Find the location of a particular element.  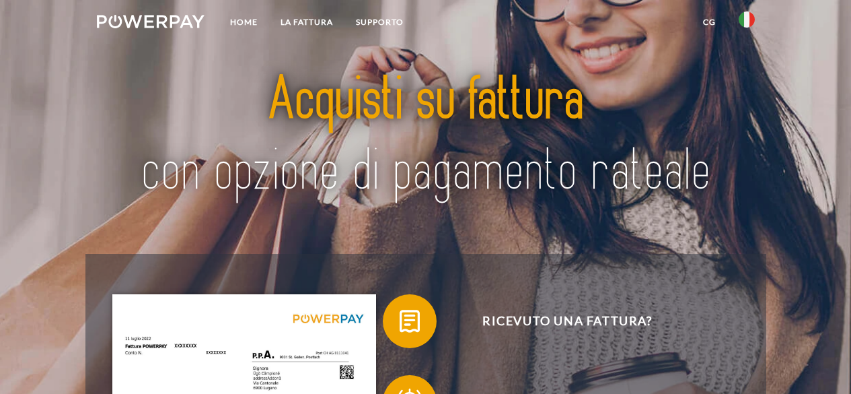

a: Home is located at coordinates (244, 22).